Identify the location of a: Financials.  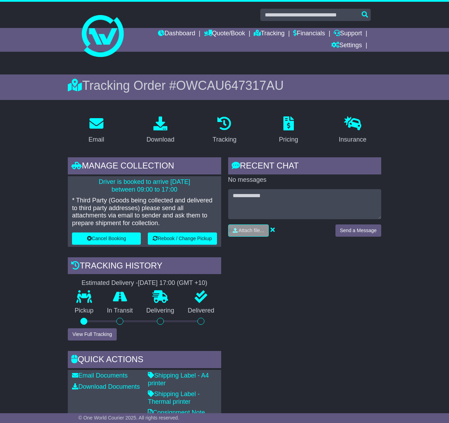
(309, 34).